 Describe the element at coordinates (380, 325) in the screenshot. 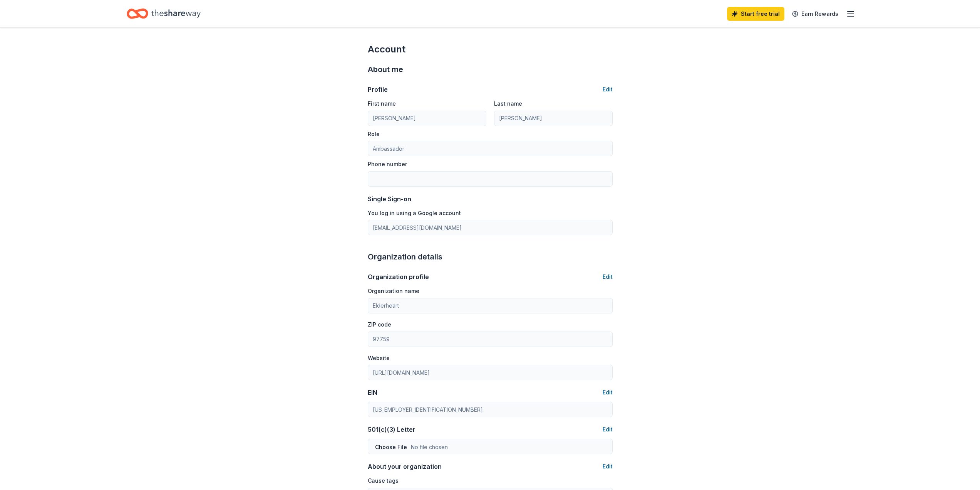

I see `label: ZIP code` at that location.